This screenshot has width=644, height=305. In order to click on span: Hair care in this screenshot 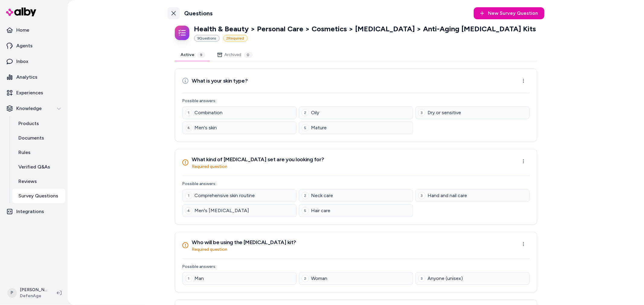, I will do `click(321, 211)`.